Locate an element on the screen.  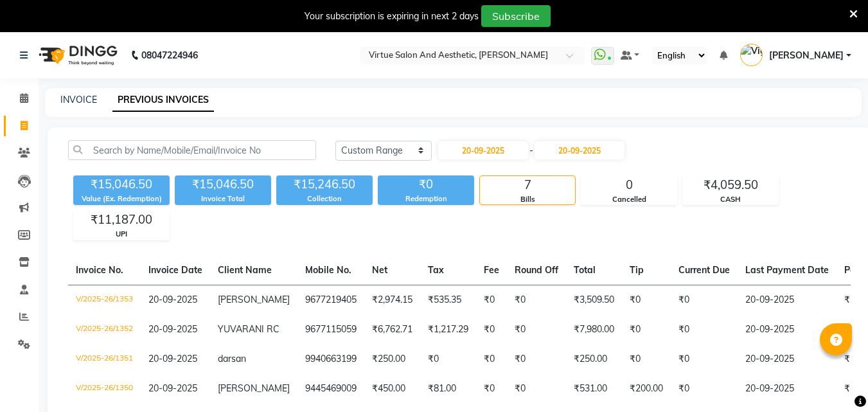
td: 9677115059 is located at coordinates (331, 330).